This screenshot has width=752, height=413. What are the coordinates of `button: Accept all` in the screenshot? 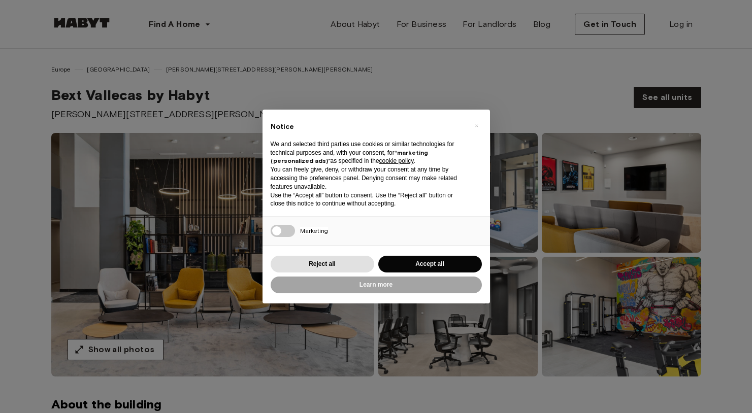 It's located at (430, 264).